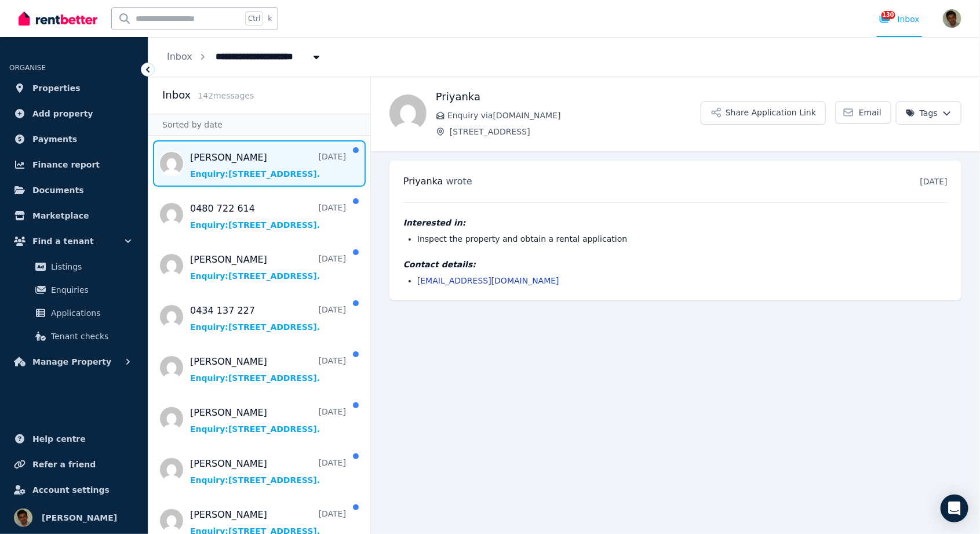 Image resolution: width=980 pixels, height=534 pixels. I want to click on button: Manage Property, so click(74, 362).